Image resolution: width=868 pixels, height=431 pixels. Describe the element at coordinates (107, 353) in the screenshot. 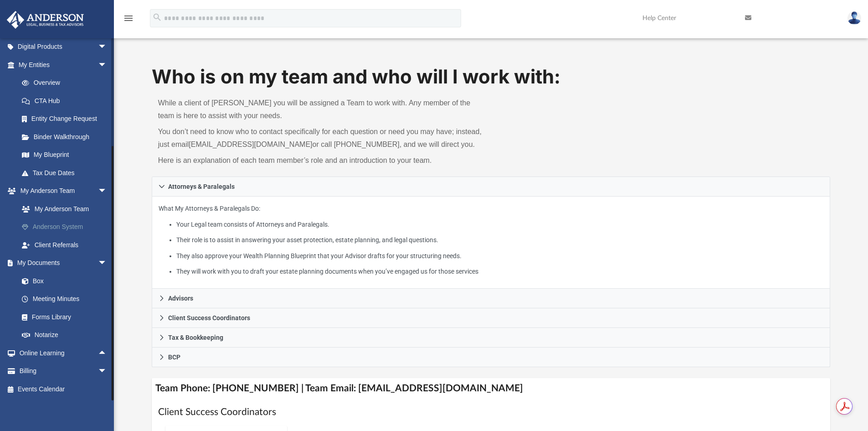

I see `span: arrow_drop_up` at that location.